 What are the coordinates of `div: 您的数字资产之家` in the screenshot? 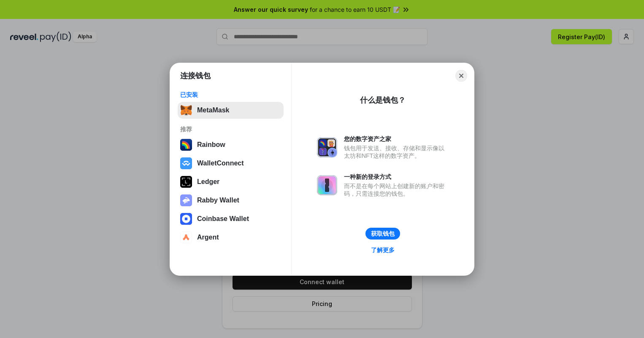 It's located at (396, 139).